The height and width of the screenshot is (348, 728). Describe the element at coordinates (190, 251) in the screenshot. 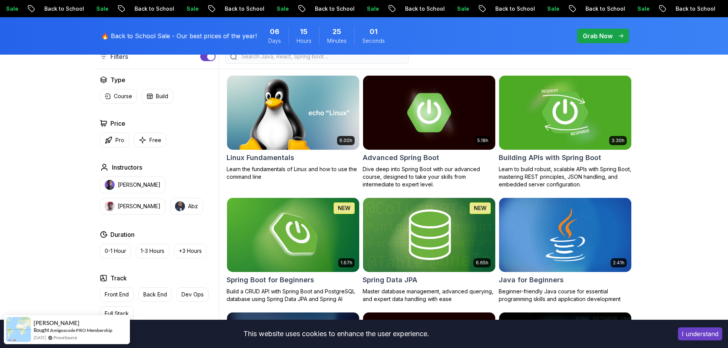

I see `p: +3 Hours` at that location.